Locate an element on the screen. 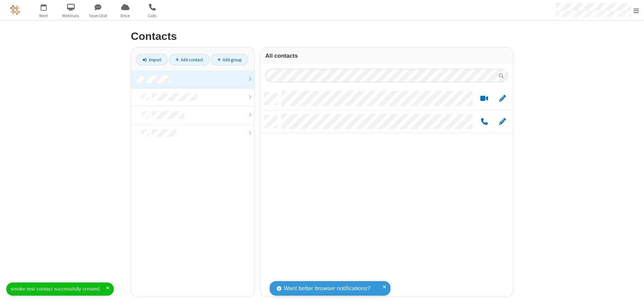 Image resolution: width=644 pixels, height=307 pixels. div: smoke test contact successfully created. is located at coordinates (58, 289).